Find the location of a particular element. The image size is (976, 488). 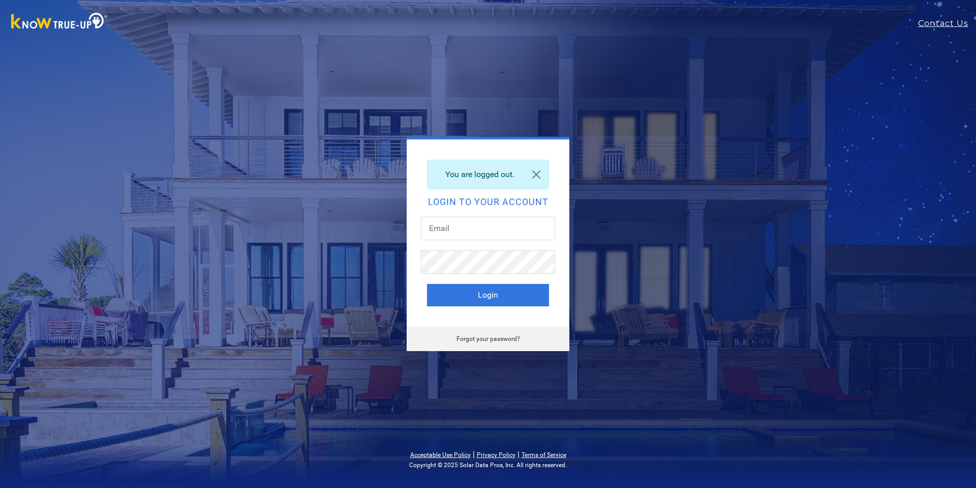

div: You are logged out. is located at coordinates (488, 174).